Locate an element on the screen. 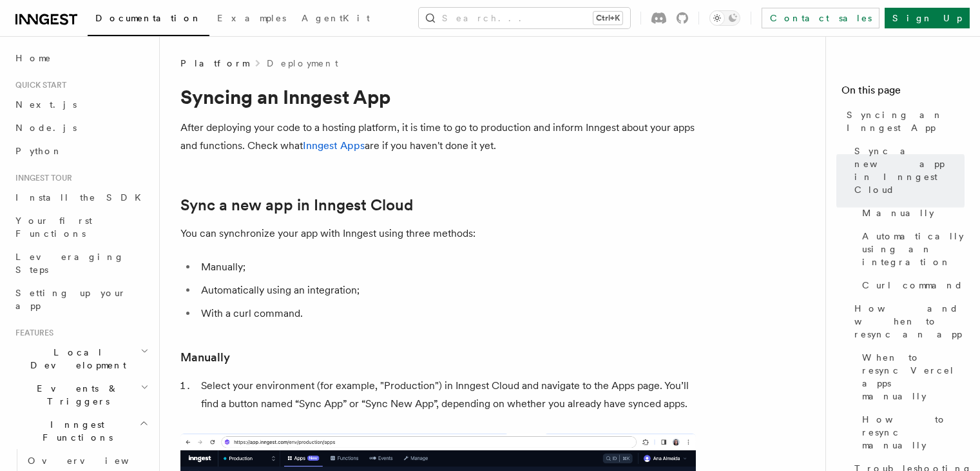 The height and width of the screenshot is (471, 980). a: Automatically using an integration is located at coordinates (911, 249).